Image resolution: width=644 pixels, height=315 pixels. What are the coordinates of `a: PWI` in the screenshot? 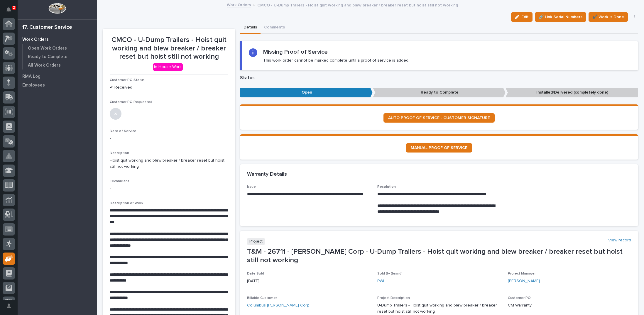 It's located at (381, 281).